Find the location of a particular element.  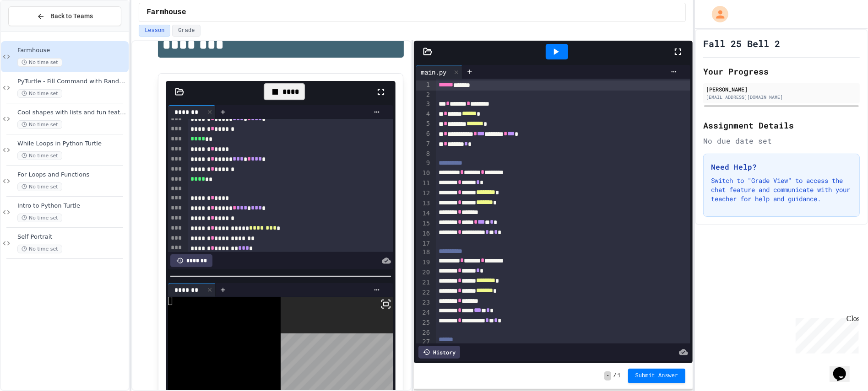

div: 14 is located at coordinates (423, 214).